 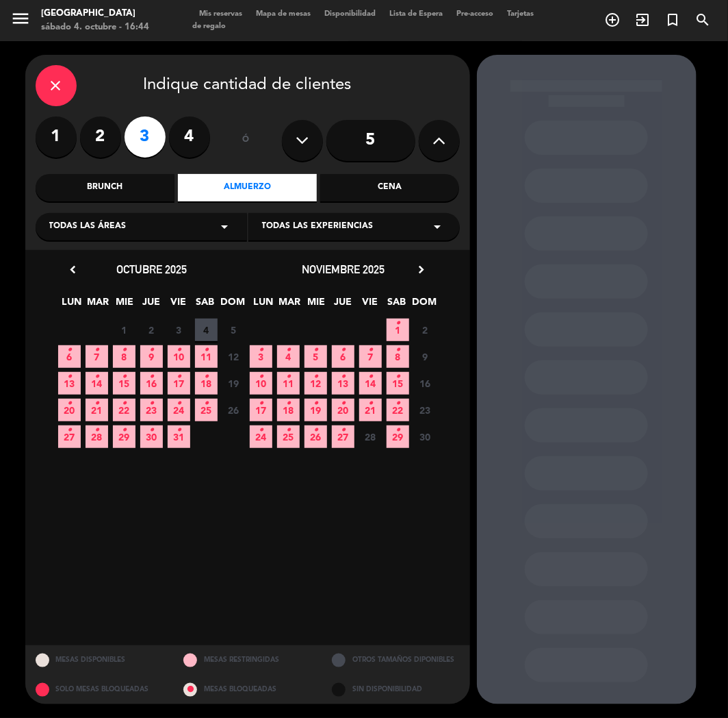 I want to click on i: chevron_left, so click(x=73, y=269).